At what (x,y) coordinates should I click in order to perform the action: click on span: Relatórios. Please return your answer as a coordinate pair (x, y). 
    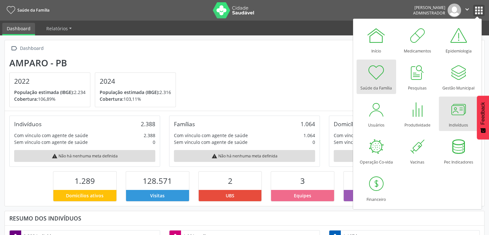
    Looking at the image, I should click on (57, 28).